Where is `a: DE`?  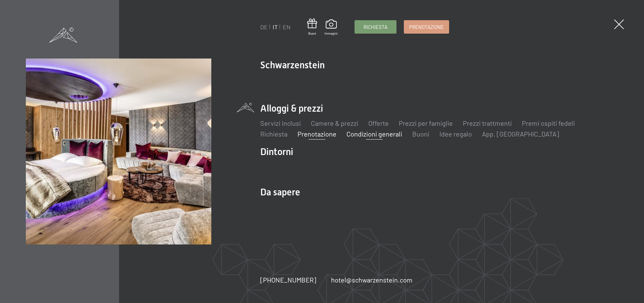 a: DE is located at coordinates (264, 27).